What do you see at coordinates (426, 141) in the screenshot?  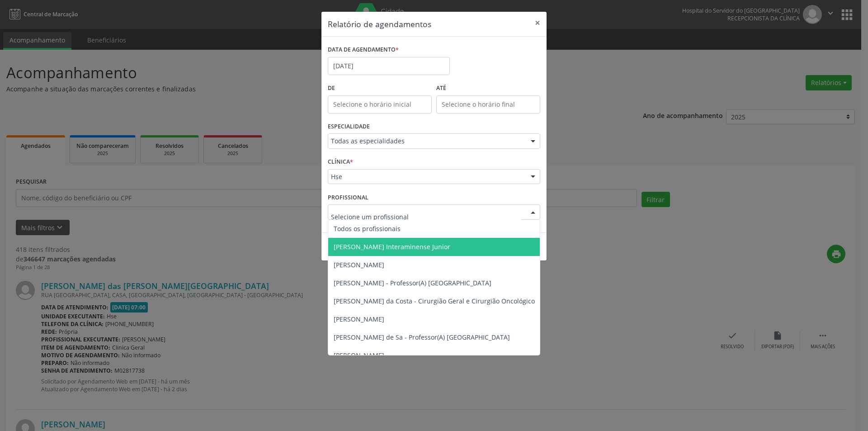 I see `span: Todas as especialidades` at bounding box center [426, 141].